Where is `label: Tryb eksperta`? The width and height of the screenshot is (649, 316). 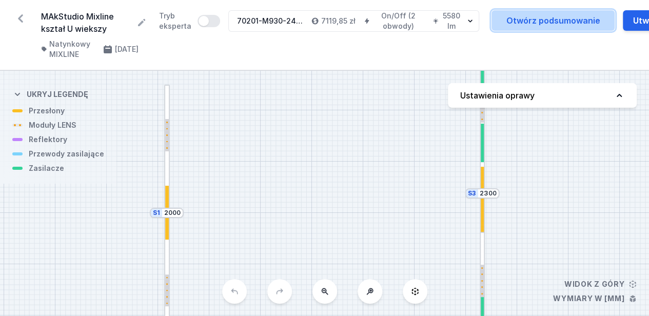 label: Tryb eksperta is located at coordinates (189, 21).